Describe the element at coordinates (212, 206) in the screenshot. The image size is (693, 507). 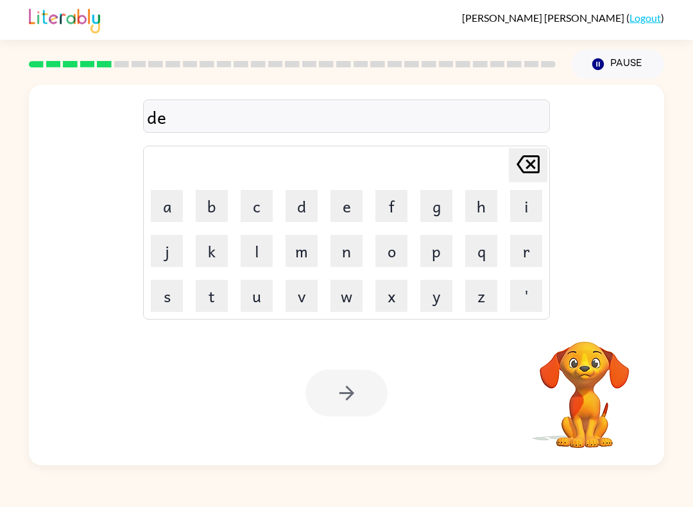
I see `button: b` at that location.